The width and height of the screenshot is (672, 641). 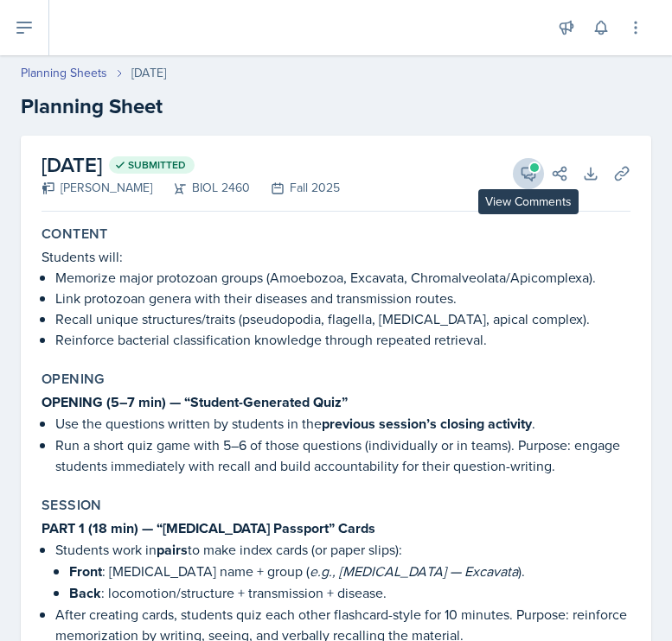 What do you see at coordinates (195, 402) in the screenshot?
I see `strong: OPENING (5–7 min) — “Student-Generated Quiz”` at bounding box center [195, 402].